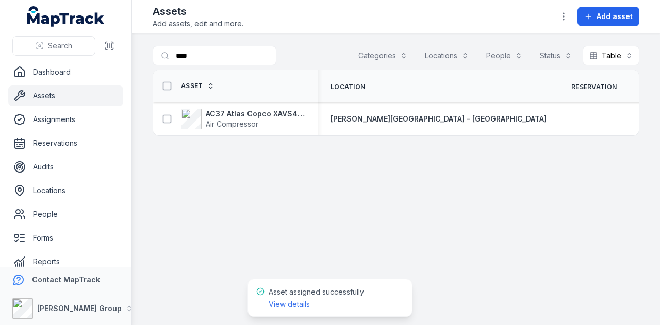  Describe the element at coordinates (316, 298) in the screenshot. I see `span: Asset assigned successfully` at that location.